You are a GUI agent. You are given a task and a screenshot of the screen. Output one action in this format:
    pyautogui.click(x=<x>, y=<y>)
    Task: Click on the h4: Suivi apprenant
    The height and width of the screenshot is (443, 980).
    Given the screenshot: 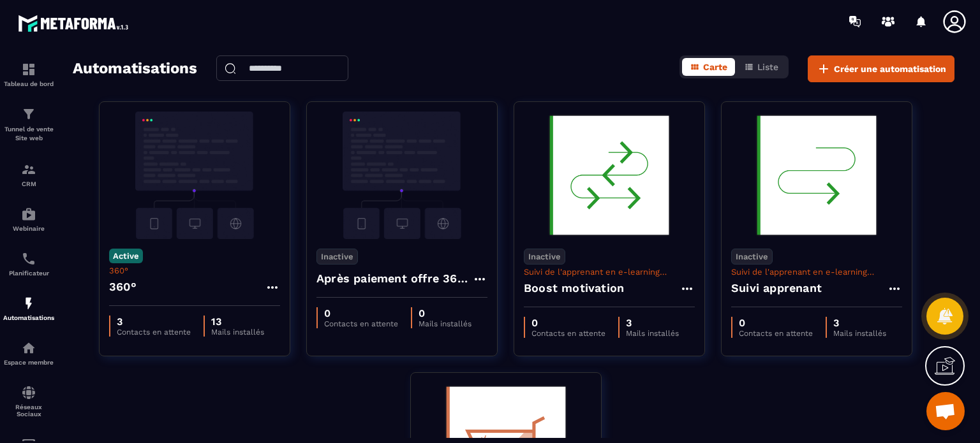 What is the action you would take?
    pyautogui.click(x=777, y=288)
    